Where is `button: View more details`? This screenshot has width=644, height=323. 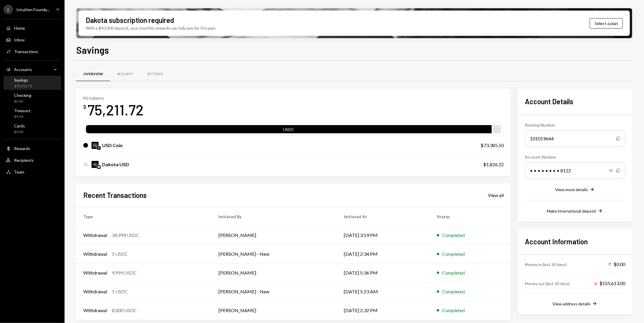
button: View more details is located at coordinates (575, 190).